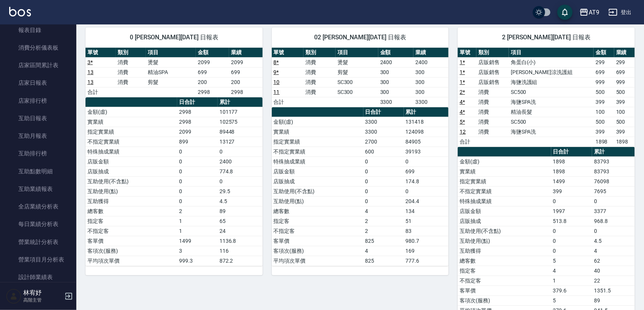 This screenshot has height=310, width=644. Describe the element at coordinates (132, 221) in the screenshot. I see `td: 指定客` at that location.